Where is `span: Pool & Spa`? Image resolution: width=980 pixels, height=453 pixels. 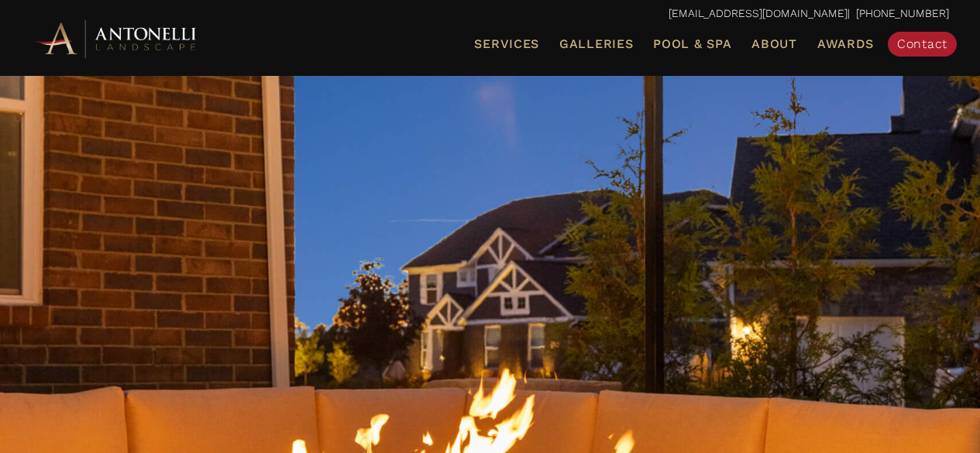
span: Pool & Spa is located at coordinates (692, 43).